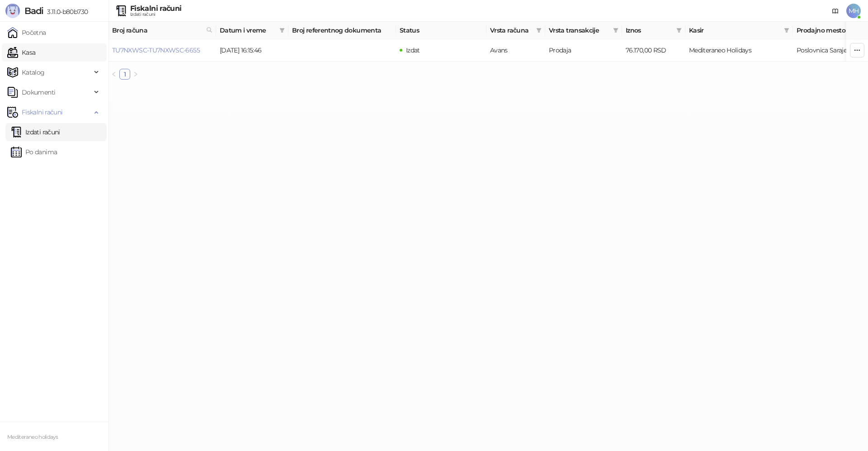 Image resolution: width=868 pixels, height=451 pixels. Describe the element at coordinates (584, 30) in the screenshot. I see `th: Vrsta transakcije` at that location.